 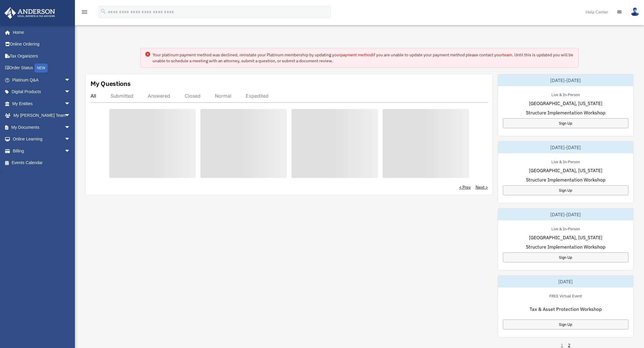 I want to click on a: Online Ordering, so click(x=42, y=44).